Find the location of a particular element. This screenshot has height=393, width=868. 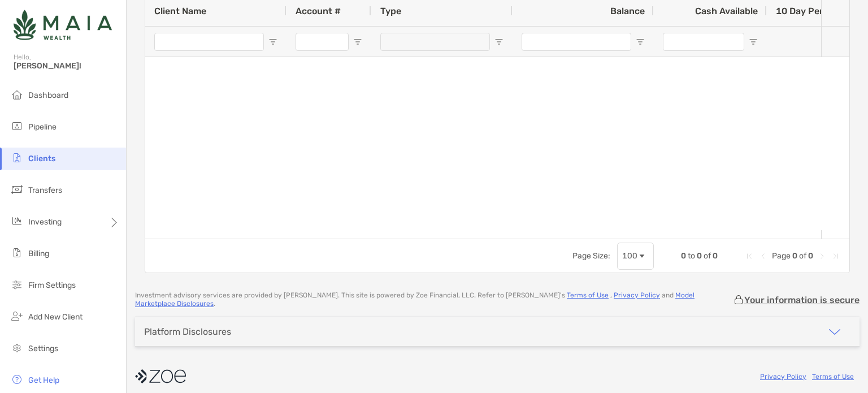

span: Add New Client is located at coordinates (55, 317).